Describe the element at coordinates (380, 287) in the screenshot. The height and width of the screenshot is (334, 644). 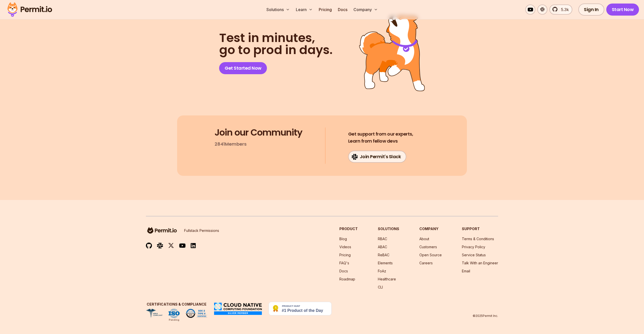
I see `a: CLI` at that location.